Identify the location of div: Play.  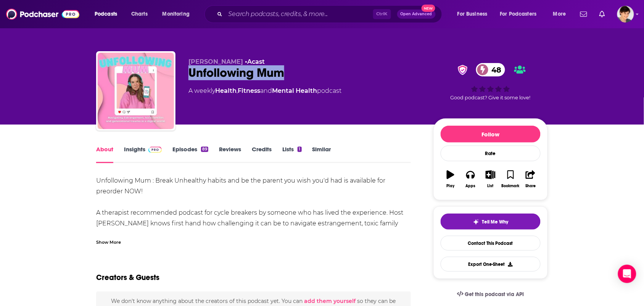
(451, 186).